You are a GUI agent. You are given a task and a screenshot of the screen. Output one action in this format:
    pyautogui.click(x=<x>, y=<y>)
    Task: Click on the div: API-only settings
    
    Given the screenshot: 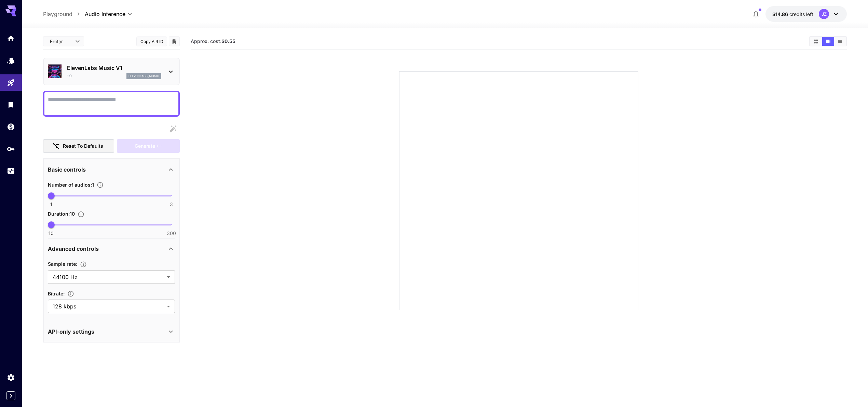 What is the action you would take?
    pyautogui.click(x=112, y=332)
    